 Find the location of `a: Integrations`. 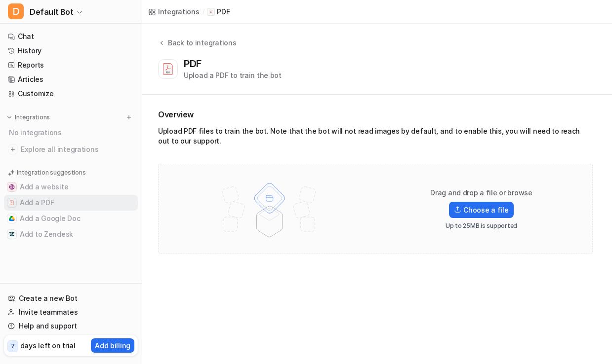

a: Integrations is located at coordinates (174, 11).